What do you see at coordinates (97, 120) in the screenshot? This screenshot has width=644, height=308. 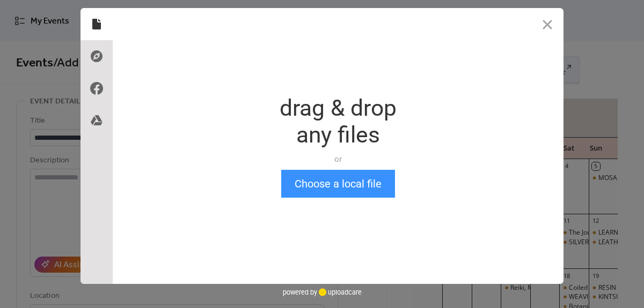 I see `div: Google Drive` at bounding box center [97, 120].